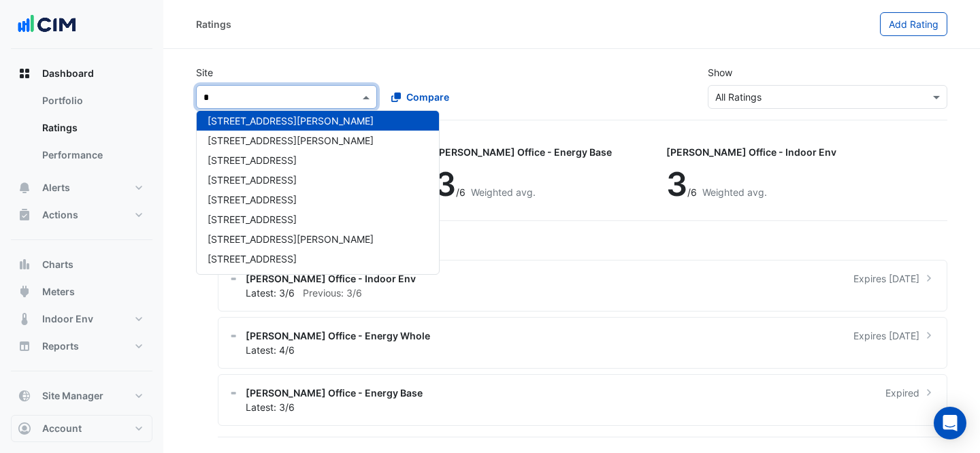  I want to click on div: Open Intercom Messenger, so click(950, 424).